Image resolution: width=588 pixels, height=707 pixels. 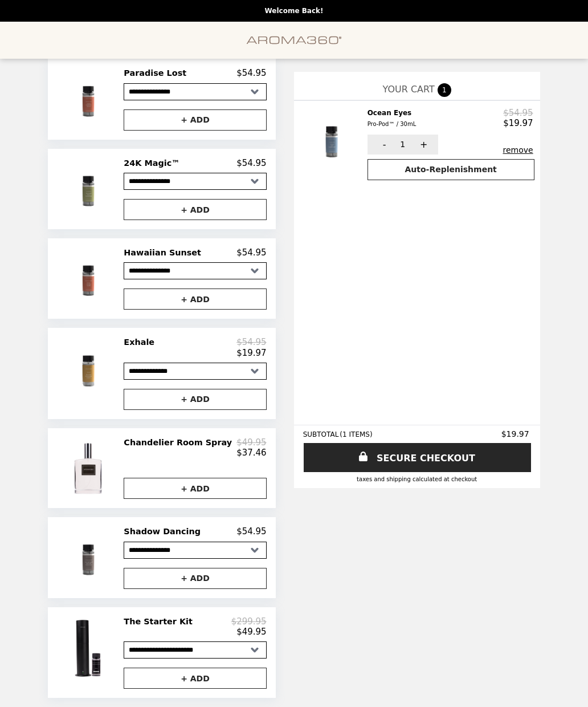 What do you see at coordinates (249, 621) in the screenshot?
I see `p: $299.95` at bounding box center [249, 621].